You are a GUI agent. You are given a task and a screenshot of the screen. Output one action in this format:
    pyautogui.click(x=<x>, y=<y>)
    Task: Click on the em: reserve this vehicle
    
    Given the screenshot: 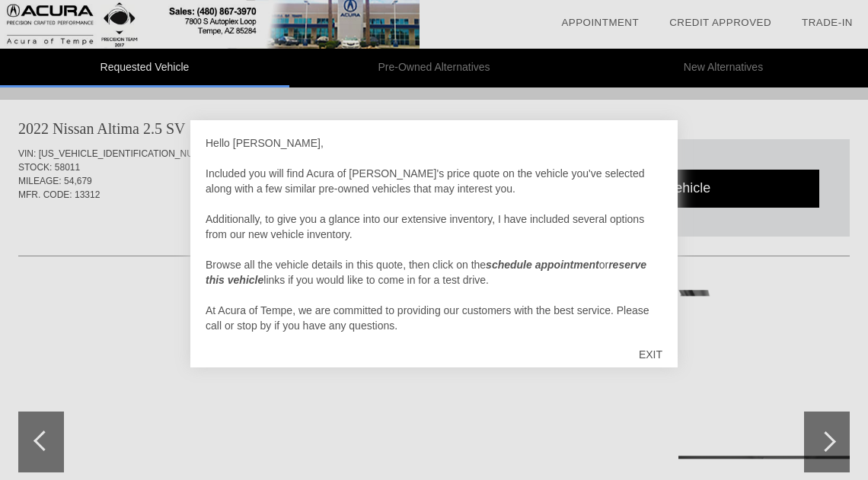 What is the action you would take?
    pyautogui.click(x=426, y=272)
    